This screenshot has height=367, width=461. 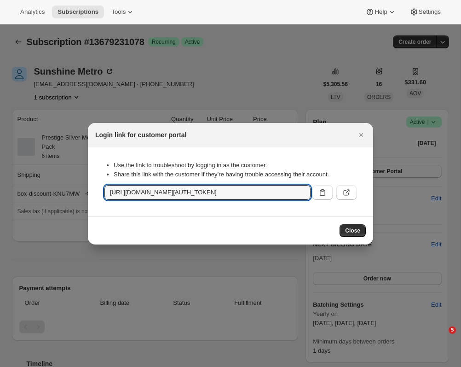 What do you see at coordinates (118, 12) in the screenshot?
I see `span: Tools` at bounding box center [118, 12].